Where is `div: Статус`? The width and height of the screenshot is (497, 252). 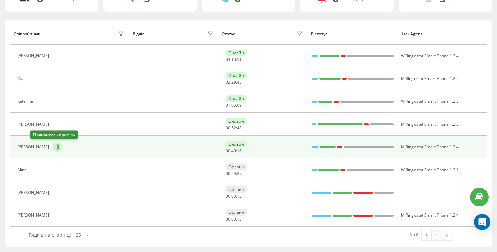
div: Статус is located at coordinates (228, 34).